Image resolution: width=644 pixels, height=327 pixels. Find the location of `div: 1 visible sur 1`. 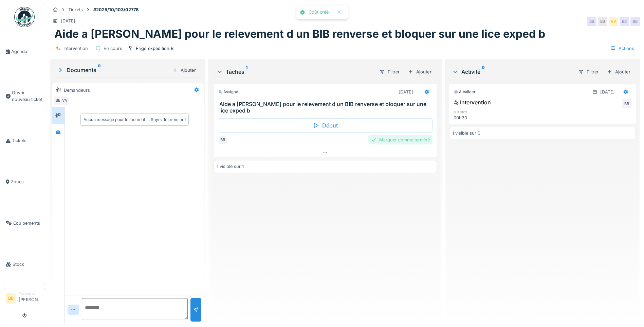

div: 1 visible sur 1 is located at coordinates (230, 166).